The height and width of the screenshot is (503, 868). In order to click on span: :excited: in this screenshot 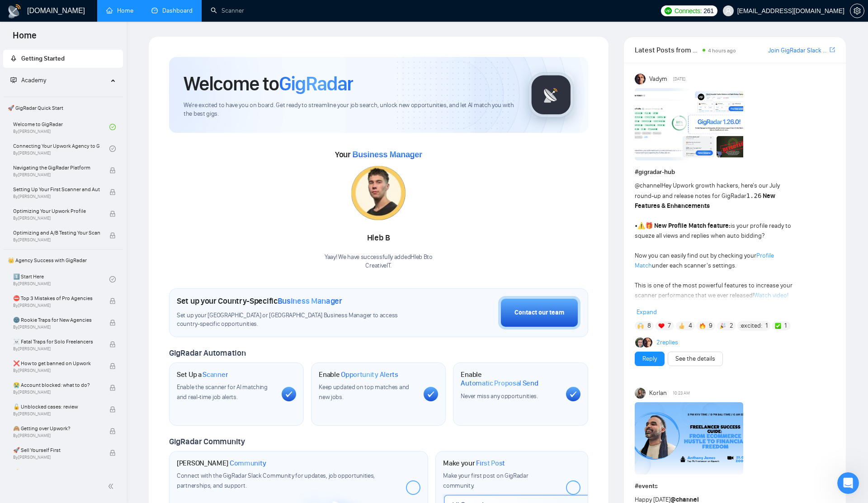, I will do `click(750, 326)`.